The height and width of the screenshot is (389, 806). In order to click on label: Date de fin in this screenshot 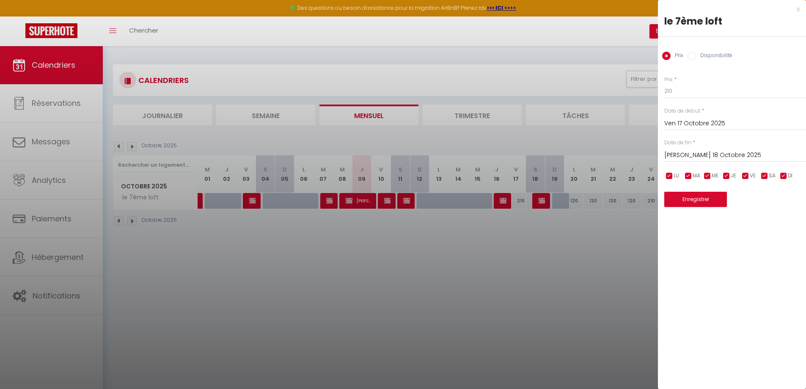, I will do `click(678, 143)`.